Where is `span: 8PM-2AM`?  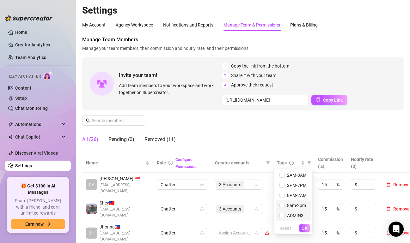 span: 8PM-2AM is located at coordinates (296, 196).